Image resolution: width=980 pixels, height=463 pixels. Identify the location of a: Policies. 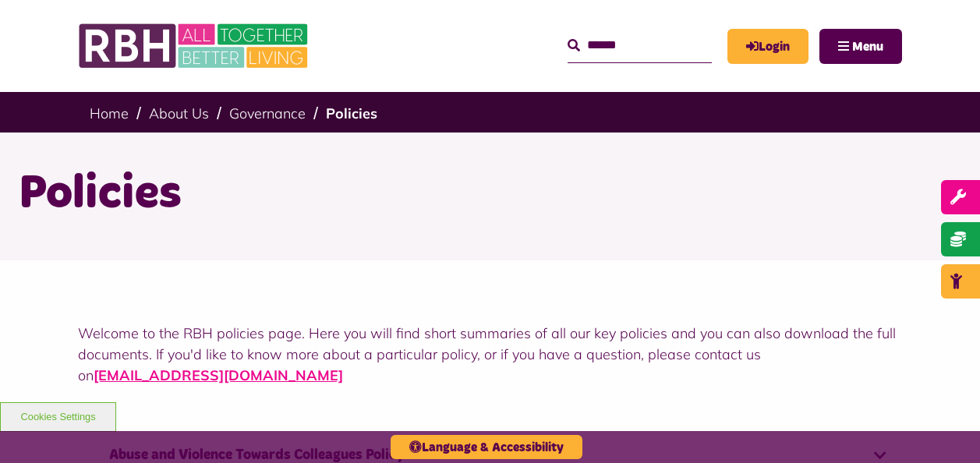
(352, 113).